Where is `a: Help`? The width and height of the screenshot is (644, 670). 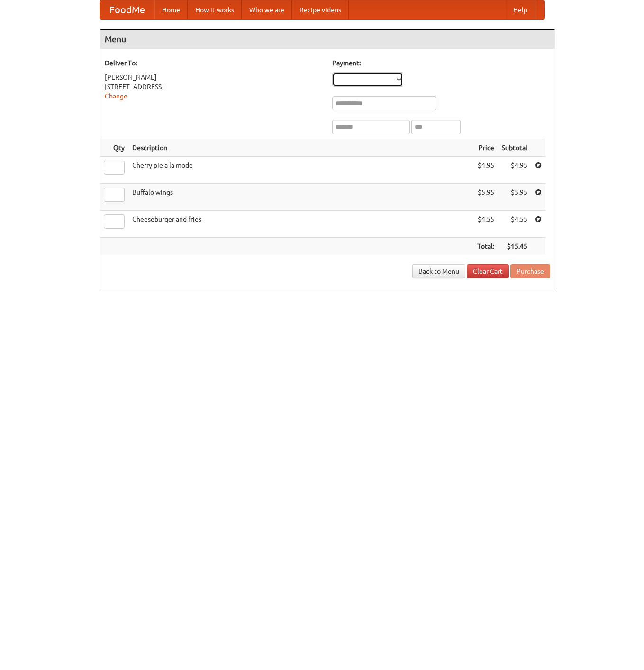 a: Help is located at coordinates (520, 10).